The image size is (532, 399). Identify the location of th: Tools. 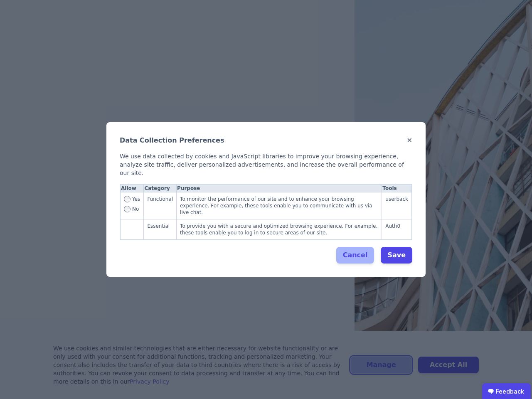
(397, 188).